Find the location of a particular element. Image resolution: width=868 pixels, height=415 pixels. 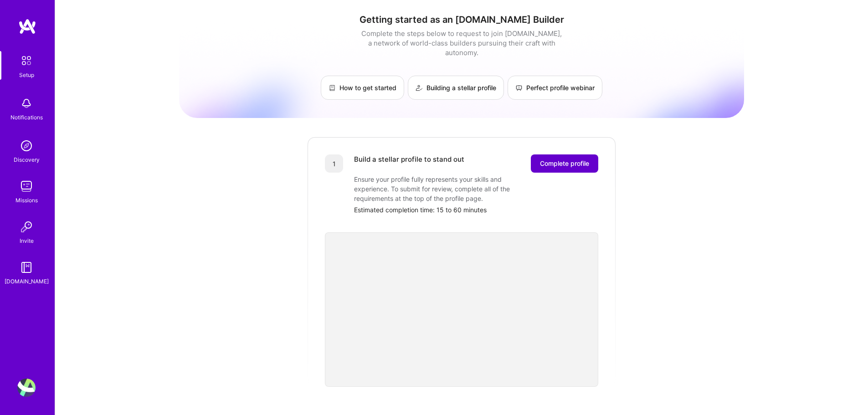

a: Building a stellar profile is located at coordinates (456, 87).